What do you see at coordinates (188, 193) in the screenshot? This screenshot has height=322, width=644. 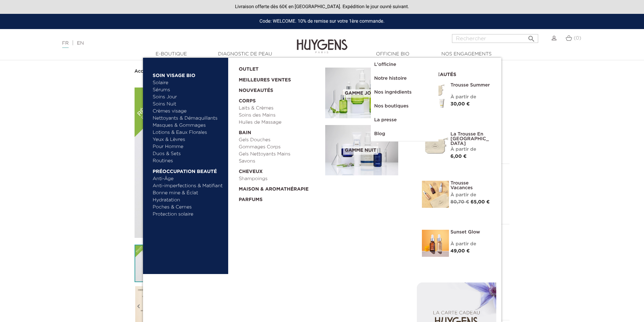 I see `a: Bonne mine & Éclat` at bounding box center [188, 193].